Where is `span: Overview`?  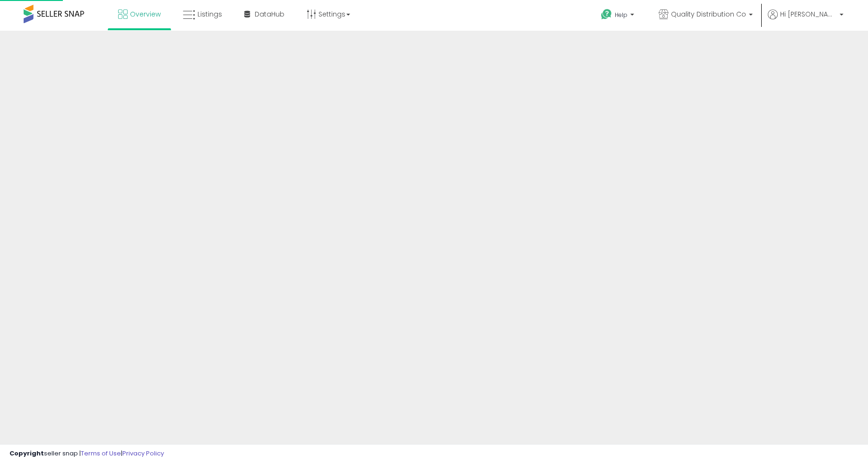
span: Overview is located at coordinates (145, 14).